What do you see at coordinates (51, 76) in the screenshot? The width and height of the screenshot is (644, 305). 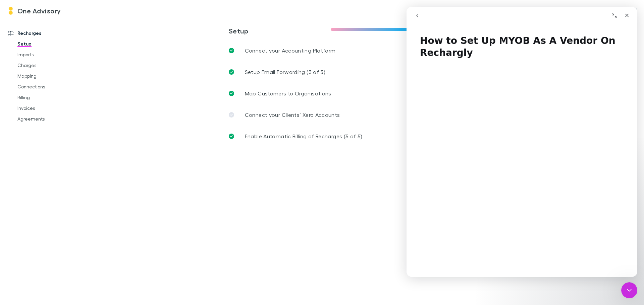 I see `a: Mapping` at bounding box center [51, 76].